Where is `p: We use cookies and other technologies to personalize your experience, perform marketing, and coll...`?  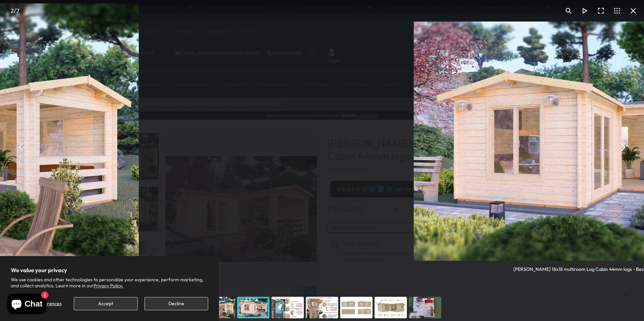
p: We use cookies and other technologies to personalize your experience, perform marketing, and coll... is located at coordinates (110, 283).